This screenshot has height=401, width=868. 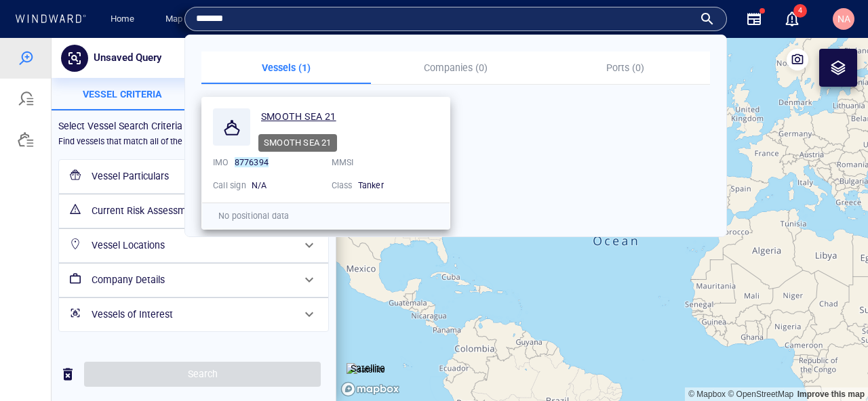 I want to click on span: Activity Criteria, so click(x=264, y=56).